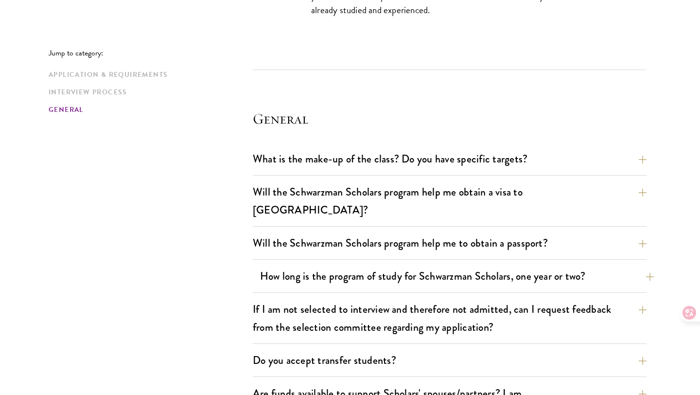 The image size is (700, 395). Describe the element at coordinates (148, 109) in the screenshot. I see `a: General` at that location.